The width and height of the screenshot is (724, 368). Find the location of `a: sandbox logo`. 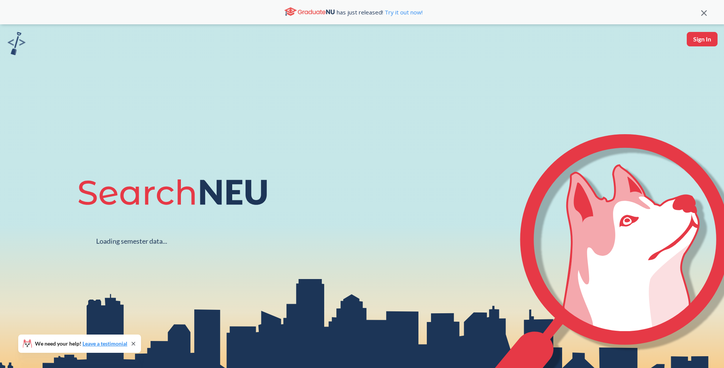

a: sandbox logo is located at coordinates (16, 44).